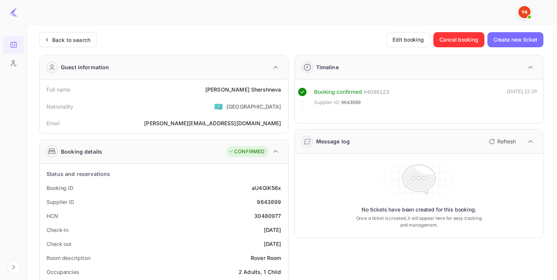 This screenshot has height=280, width=557. What do you see at coordinates (78, 174) in the screenshot?
I see `div: Status and reservations` at bounding box center [78, 174].